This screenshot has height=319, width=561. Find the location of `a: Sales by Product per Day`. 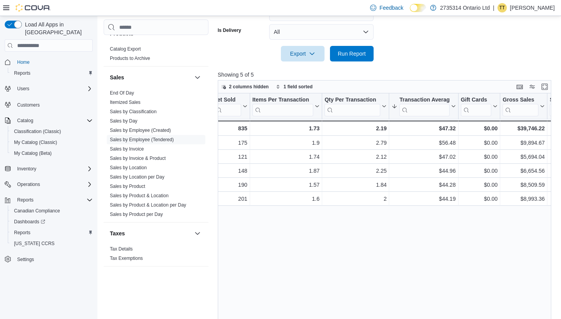

a: Sales by Product per Day is located at coordinates (136, 215).